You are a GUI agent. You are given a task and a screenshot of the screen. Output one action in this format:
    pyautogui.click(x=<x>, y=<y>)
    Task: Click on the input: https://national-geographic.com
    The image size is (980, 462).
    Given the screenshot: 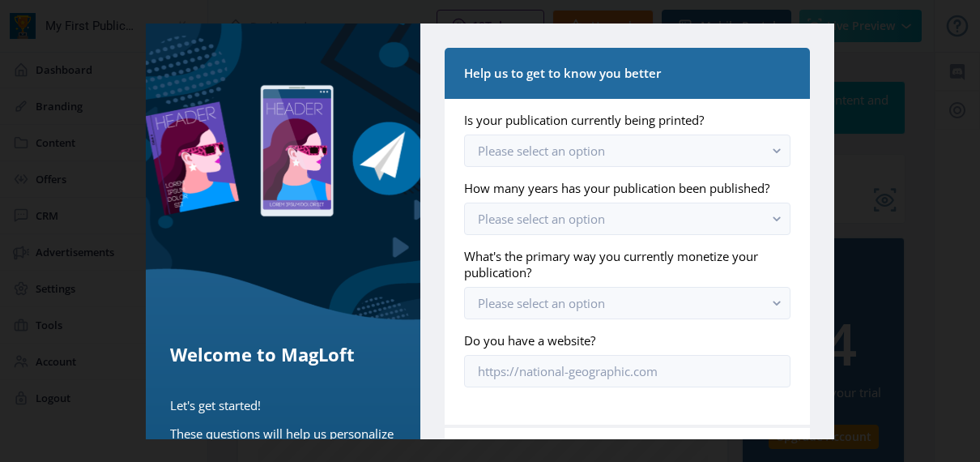 What is the action you would take?
    pyautogui.click(x=627, y=372)
    